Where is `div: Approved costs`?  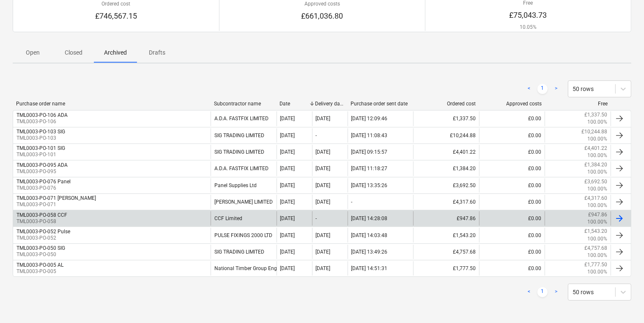 div: Approved costs is located at coordinates (512, 104).